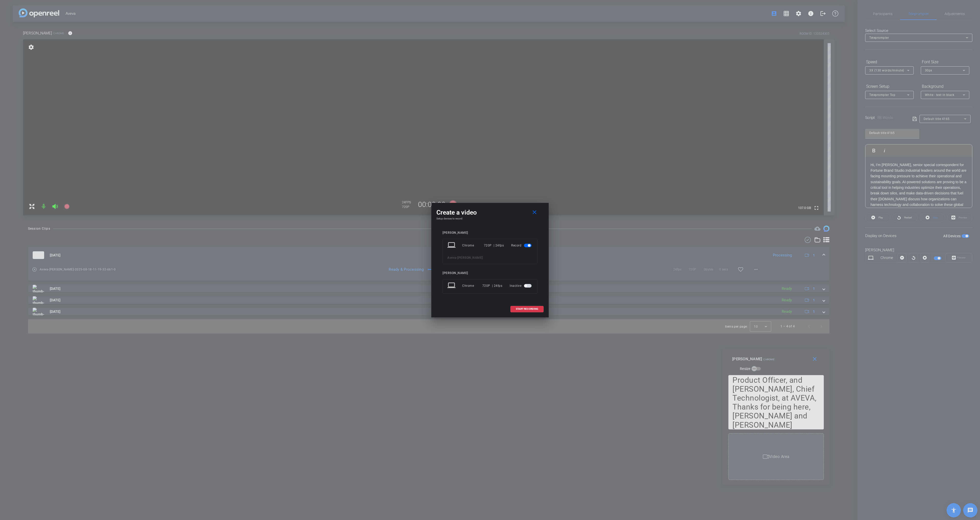  Describe the element at coordinates (527, 309) in the screenshot. I see `button: START RECORDING` at that location.